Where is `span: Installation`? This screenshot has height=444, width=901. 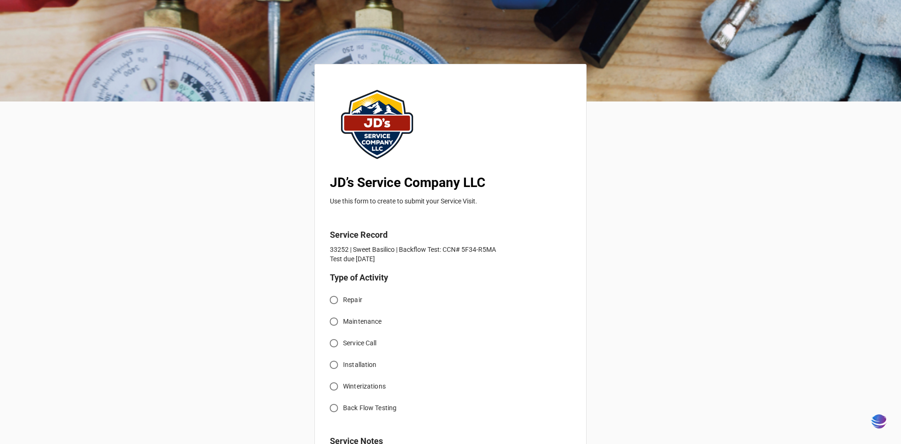
span: Installation is located at coordinates (360, 364).